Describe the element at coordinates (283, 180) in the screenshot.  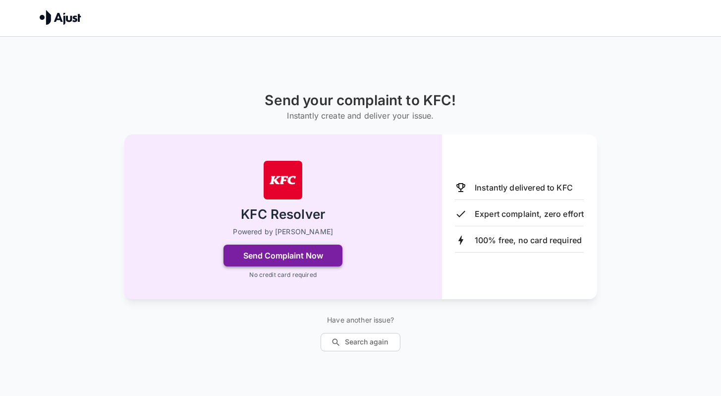
I see `img: KFC` at that location.